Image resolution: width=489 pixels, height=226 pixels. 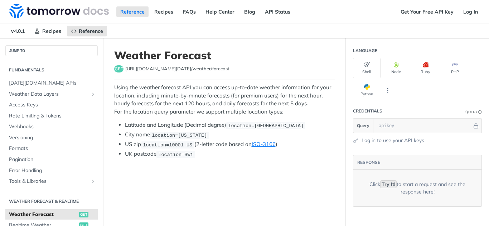 What do you see at coordinates (363, 126) in the screenshot?
I see `span: Query` at bounding box center [363, 126].